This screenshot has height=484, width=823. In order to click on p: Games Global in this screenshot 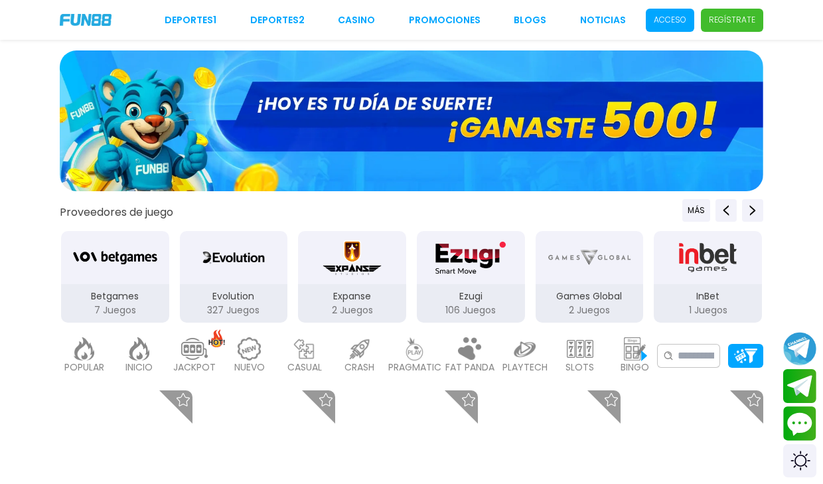, I will do `click(590, 296)`.